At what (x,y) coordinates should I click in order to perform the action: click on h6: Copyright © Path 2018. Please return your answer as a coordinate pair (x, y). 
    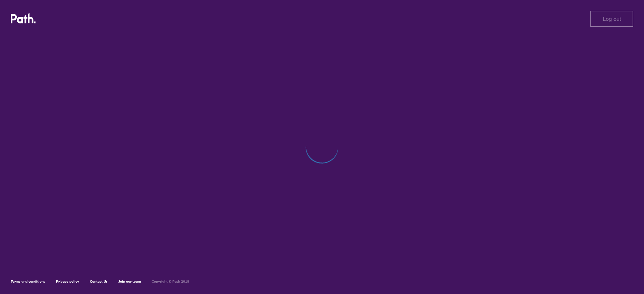
    Looking at the image, I should click on (170, 282).